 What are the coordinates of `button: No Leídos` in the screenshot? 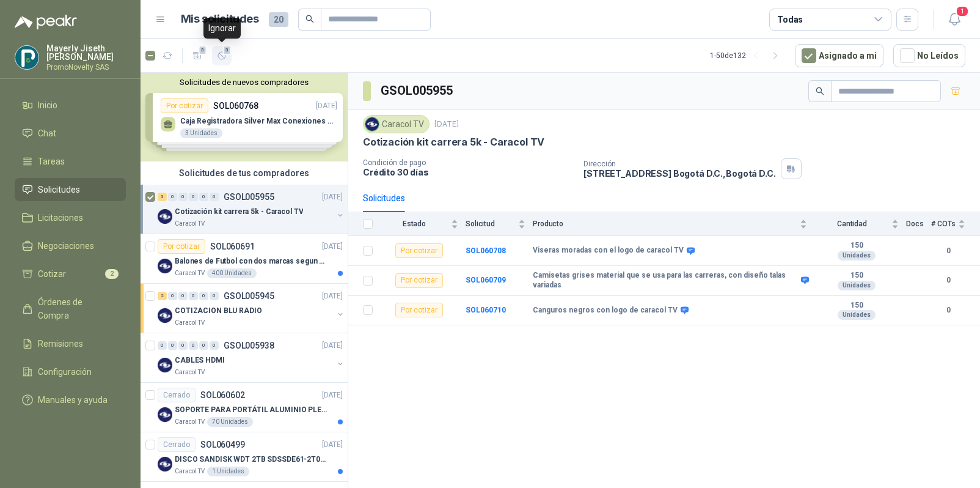 It's located at (930, 56).